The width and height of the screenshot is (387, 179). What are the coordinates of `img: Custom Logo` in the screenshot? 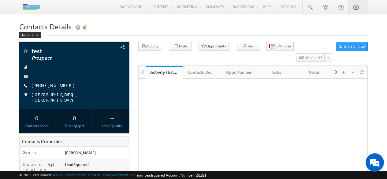 It's located at (31, 7).